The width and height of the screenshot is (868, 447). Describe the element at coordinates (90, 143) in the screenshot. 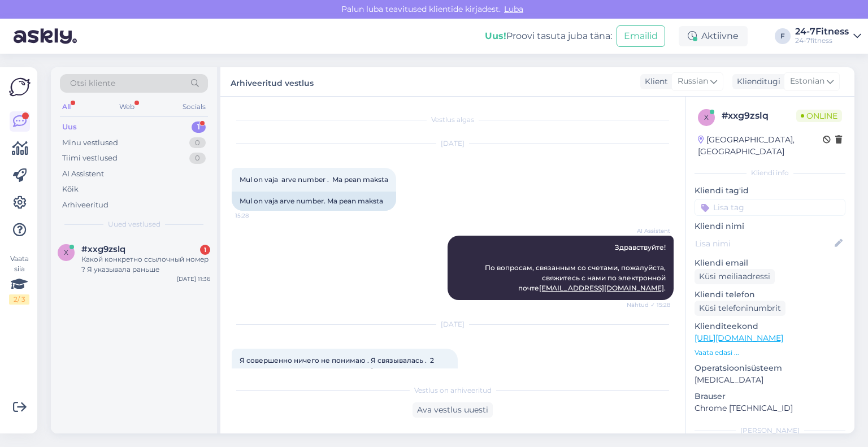

I see `div: Minu vestlused` at that location.